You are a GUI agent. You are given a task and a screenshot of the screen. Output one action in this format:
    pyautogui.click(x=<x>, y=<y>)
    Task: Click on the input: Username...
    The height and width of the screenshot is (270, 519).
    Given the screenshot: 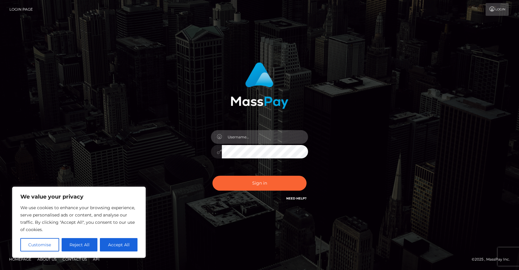 What is the action you would take?
    pyautogui.click(x=265, y=137)
    